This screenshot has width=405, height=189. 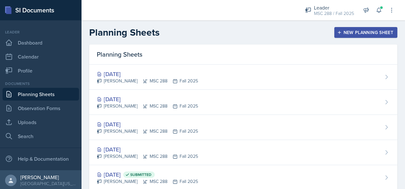 I want to click on span: Submitted, so click(x=141, y=175).